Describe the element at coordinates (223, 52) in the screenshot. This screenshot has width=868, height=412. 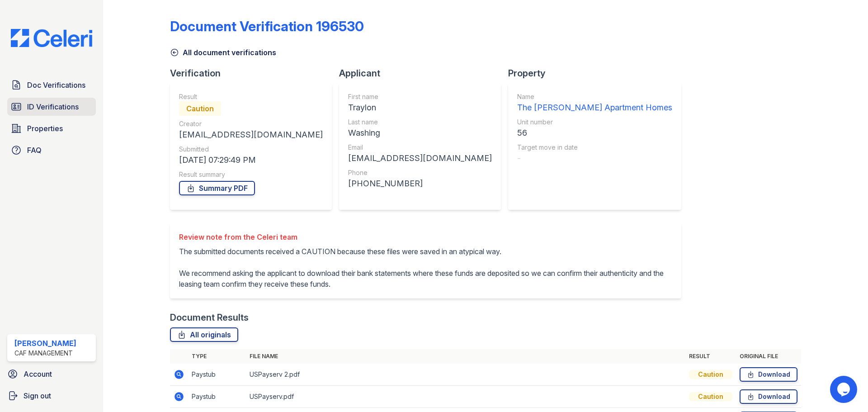
I see `a: All document verifications` at that location.